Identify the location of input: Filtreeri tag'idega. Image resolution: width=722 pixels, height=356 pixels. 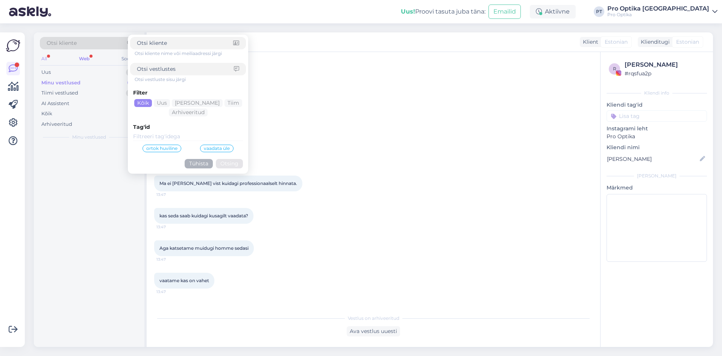
(188, 137).